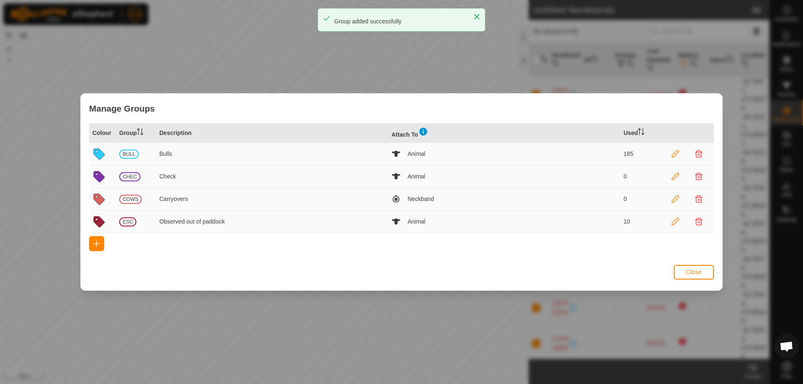  Describe the element at coordinates (627, 222) in the screenshot. I see `p-celleditor: 10` at that location.